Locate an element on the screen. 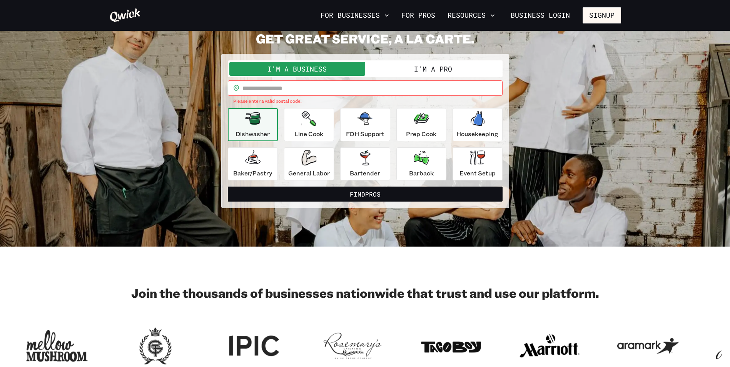 The image size is (730, 367). button: I'm a Business is located at coordinates (297, 69).